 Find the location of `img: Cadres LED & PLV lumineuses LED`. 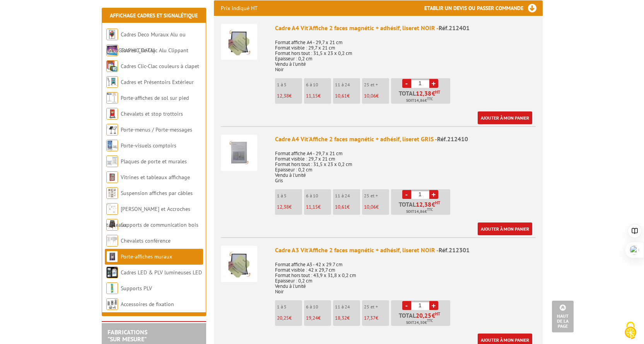

img: Cadres LED & PLV lumineuses LED is located at coordinates (112, 272).